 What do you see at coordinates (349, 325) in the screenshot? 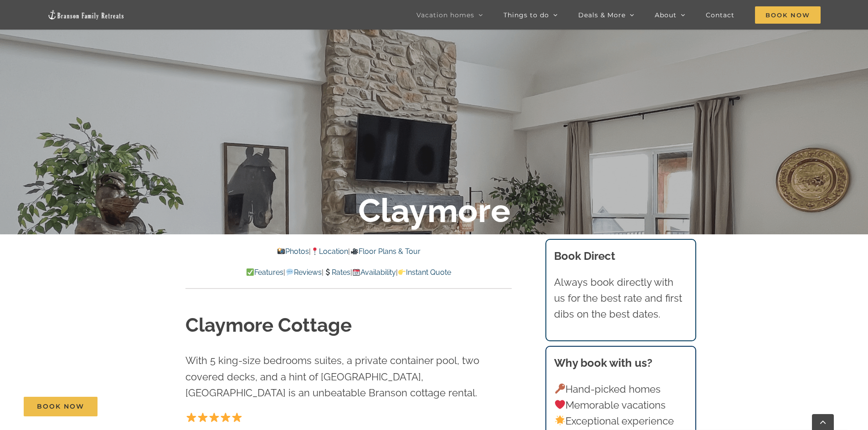
I see `h1: Claymore Cottage` at bounding box center [349, 325].